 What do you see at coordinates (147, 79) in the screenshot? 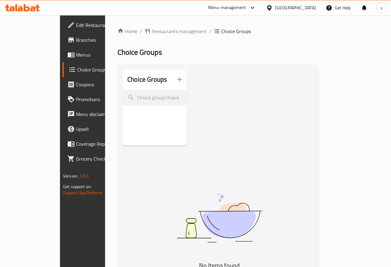
I see `h2: Choice Groups` at bounding box center [147, 79].